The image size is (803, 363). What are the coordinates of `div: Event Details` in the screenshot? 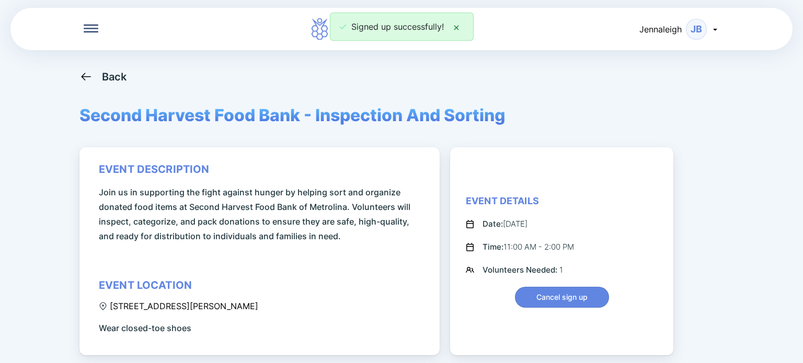 It's located at (502, 201).